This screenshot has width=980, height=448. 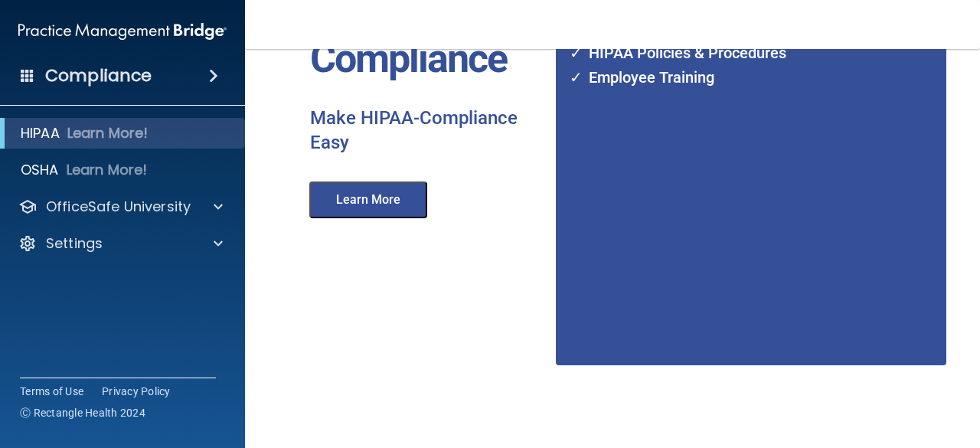 What do you see at coordinates (122, 31) in the screenshot?
I see `img: PMB logo` at bounding box center [122, 31].